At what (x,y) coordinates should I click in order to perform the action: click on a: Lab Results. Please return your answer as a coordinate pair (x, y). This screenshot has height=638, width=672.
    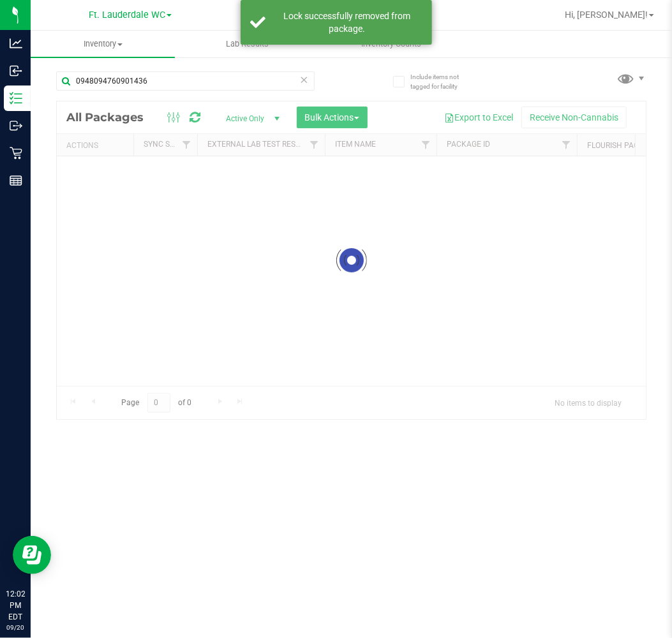
    Looking at the image, I should click on (247, 44).